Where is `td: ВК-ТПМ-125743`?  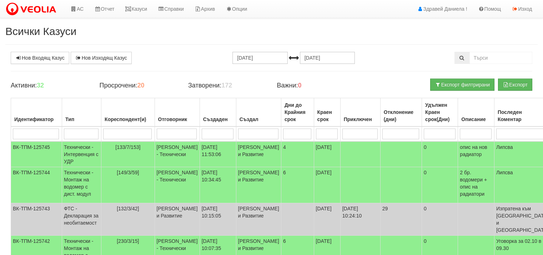 td: ВК-ТПМ-125743 is located at coordinates (36, 219).